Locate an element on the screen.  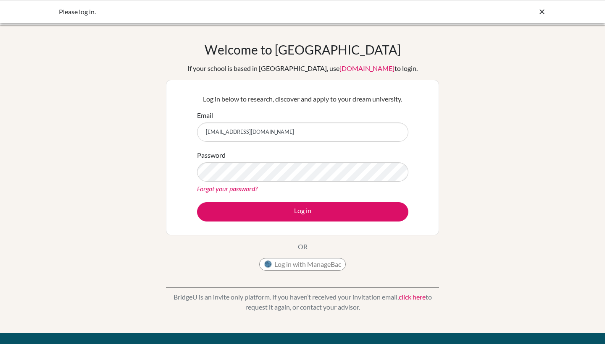
p: BridgeU is an invite only platform. If you haven’t received your invitation email, to request it ... is located at coordinates (302, 302).